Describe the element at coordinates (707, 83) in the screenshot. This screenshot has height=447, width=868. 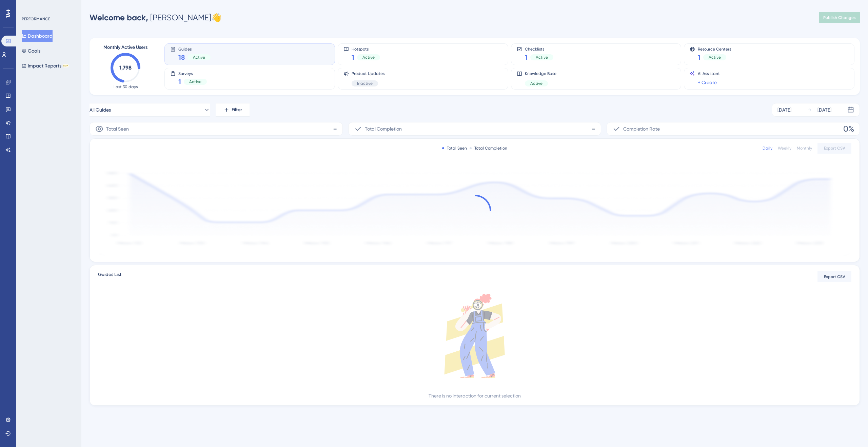
I see `a: + Create` at that location.